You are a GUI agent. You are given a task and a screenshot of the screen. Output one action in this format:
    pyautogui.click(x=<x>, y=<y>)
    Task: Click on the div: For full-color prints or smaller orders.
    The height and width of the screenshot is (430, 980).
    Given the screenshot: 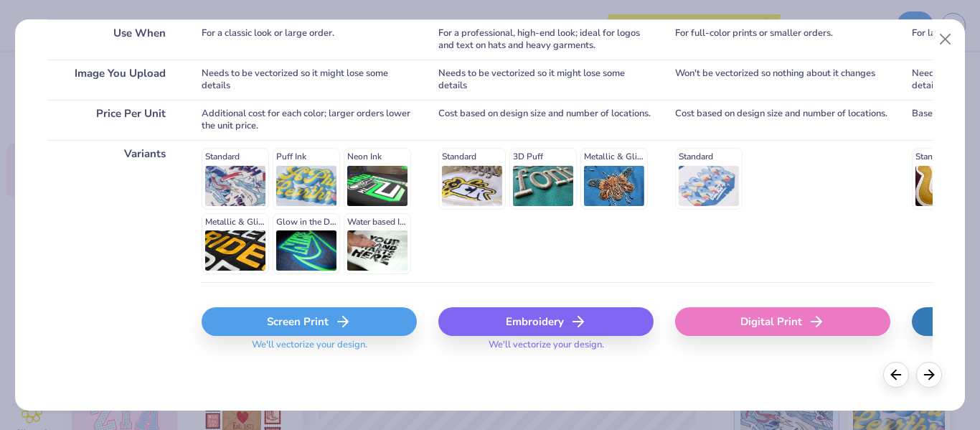 What is the action you would take?
    pyautogui.click(x=782, y=39)
    